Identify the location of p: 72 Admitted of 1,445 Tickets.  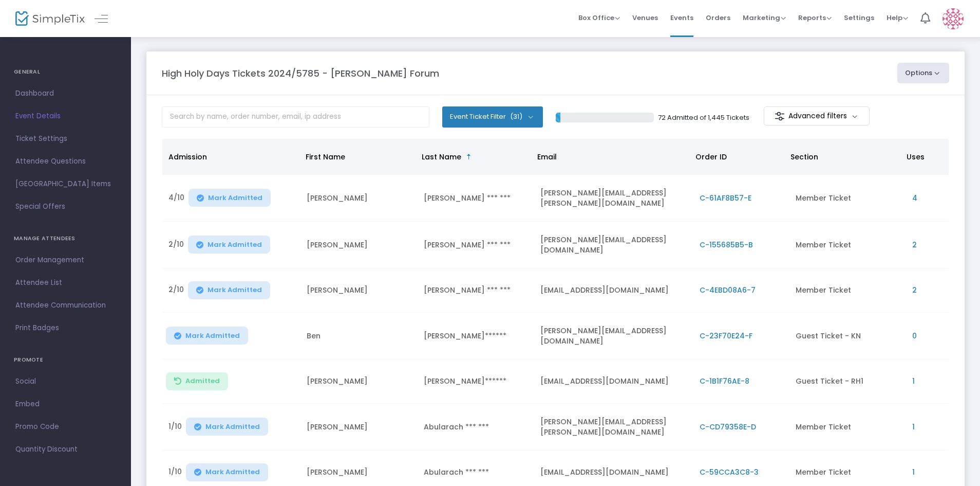
(704, 118).